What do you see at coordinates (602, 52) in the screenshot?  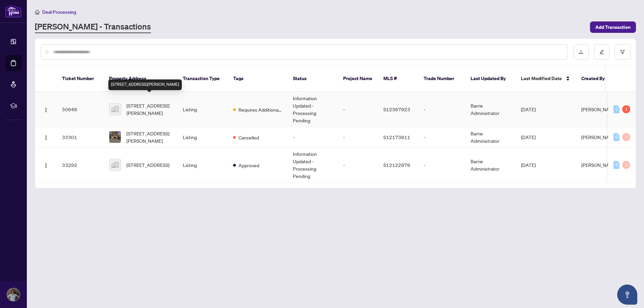 I see `span: edit` at bounding box center [602, 52].